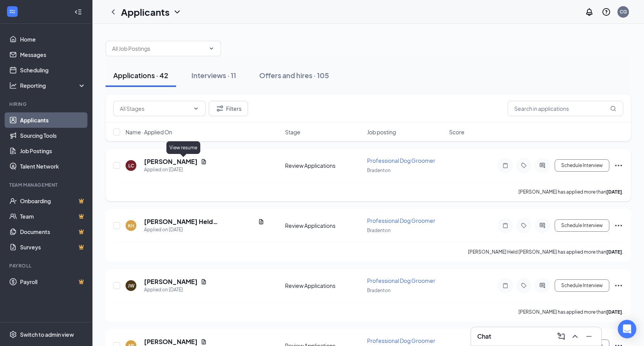  Describe the element at coordinates (78, 12) in the screenshot. I see `svg: Collapse` at that location.